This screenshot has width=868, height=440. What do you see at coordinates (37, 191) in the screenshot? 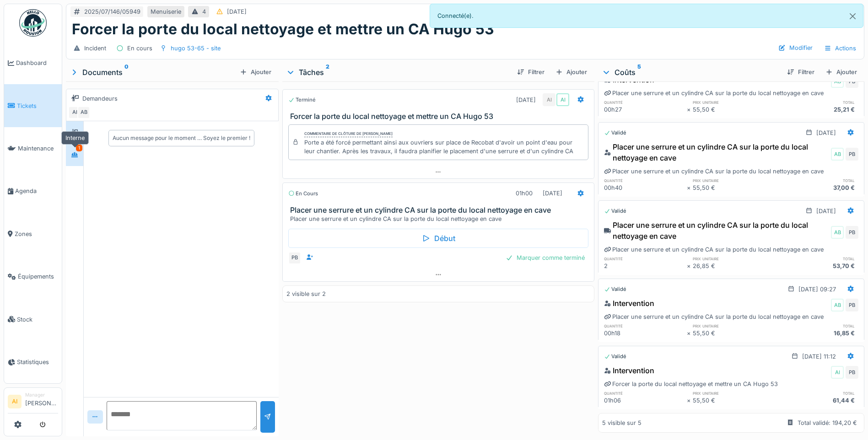
I see `span: Agenda` at bounding box center [37, 191].